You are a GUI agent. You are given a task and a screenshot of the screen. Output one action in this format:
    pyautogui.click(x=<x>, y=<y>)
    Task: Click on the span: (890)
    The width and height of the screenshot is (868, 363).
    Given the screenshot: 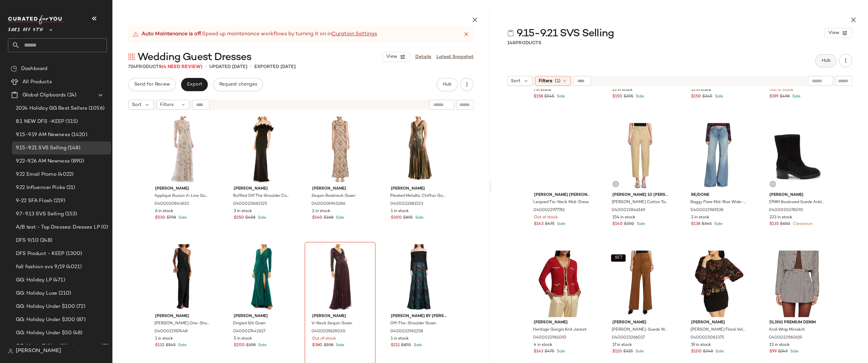 What is the action you would take?
    pyautogui.click(x=77, y=161)
    